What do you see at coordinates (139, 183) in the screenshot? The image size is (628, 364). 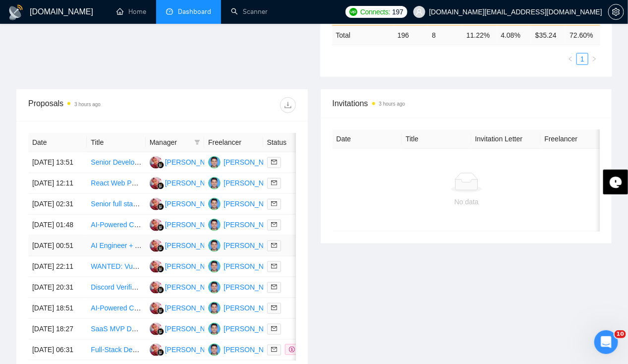 I see `a: React Web Portal Development` at bounding box center [139, 183].